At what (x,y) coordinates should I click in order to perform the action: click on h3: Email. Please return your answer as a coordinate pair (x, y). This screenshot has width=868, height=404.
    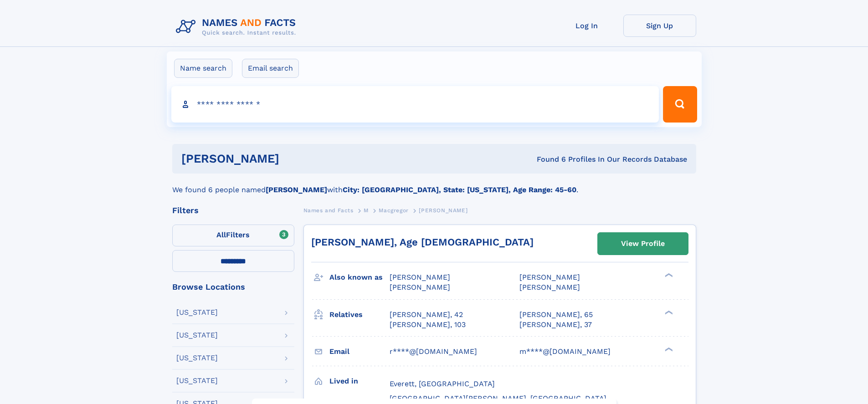
    Looking at the image, I should click on (360, 351).